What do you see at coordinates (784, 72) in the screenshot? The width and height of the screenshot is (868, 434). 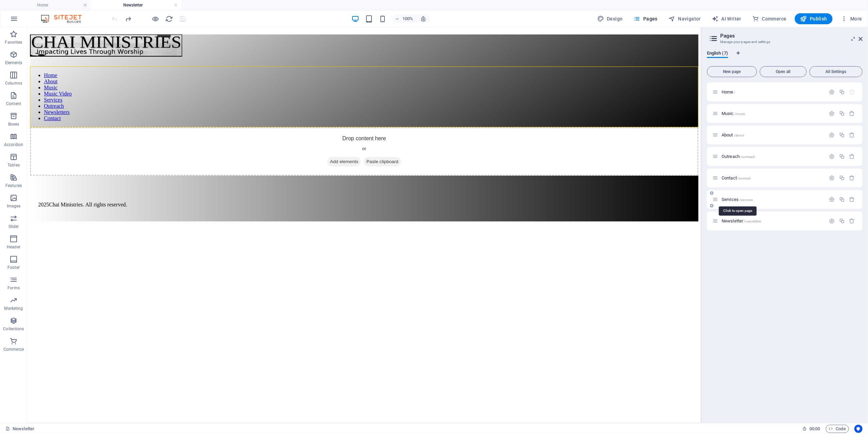 I see `span: Open all` at bounding box center [784, 72].